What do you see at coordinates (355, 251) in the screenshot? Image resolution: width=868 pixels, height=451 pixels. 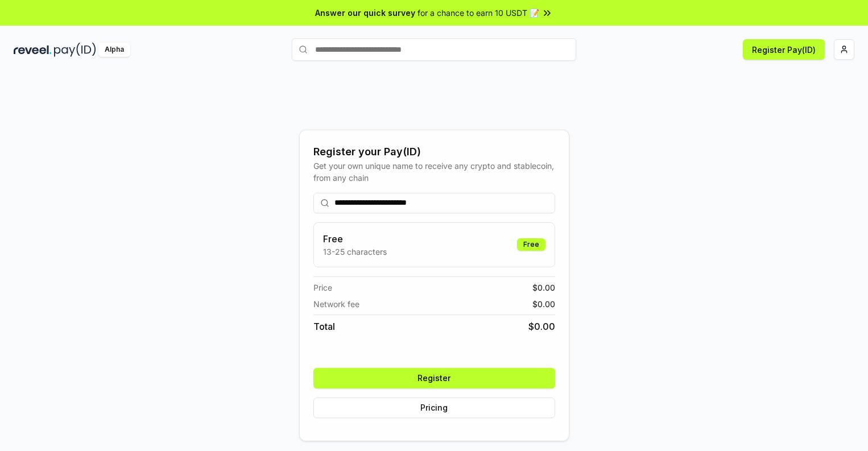 I see `p: 13-25 characters` at bounding box center [355, 251].